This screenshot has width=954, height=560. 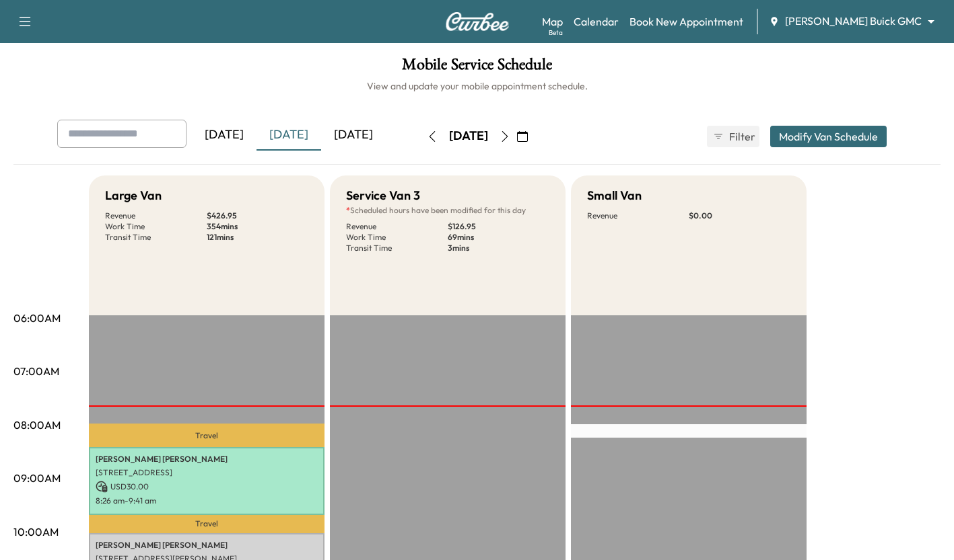 I want to click on p: 06:00AM, so click(x=37, y=318).